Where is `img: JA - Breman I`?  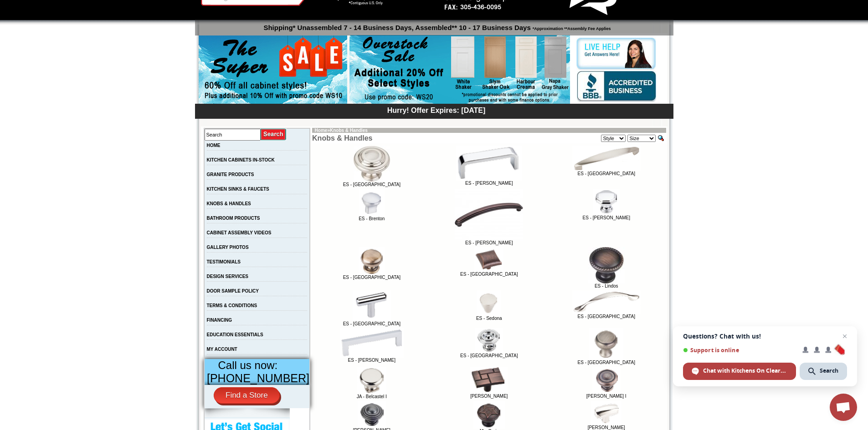 img: JA - Breman I is located at coordinates (607, 380).